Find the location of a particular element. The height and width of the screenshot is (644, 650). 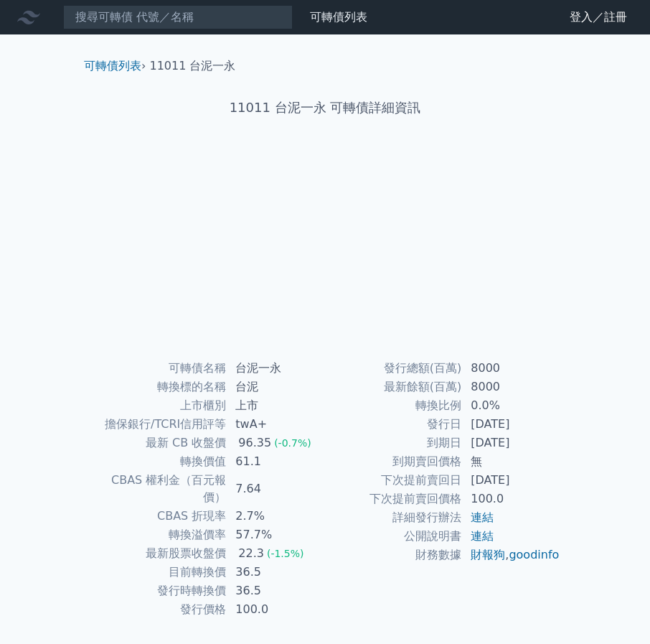

td: 到期日 is located at coordinates (393, 443).